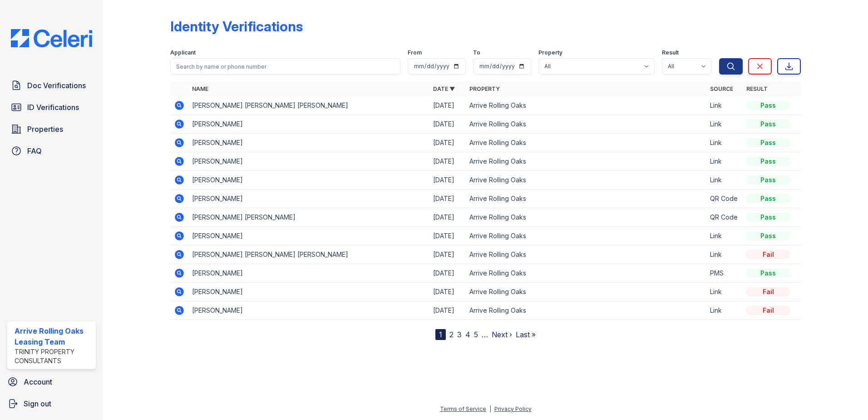  Describe the element at coordinates (52, 107) in the screenshot. I see `a: ID Verifications` at that location.